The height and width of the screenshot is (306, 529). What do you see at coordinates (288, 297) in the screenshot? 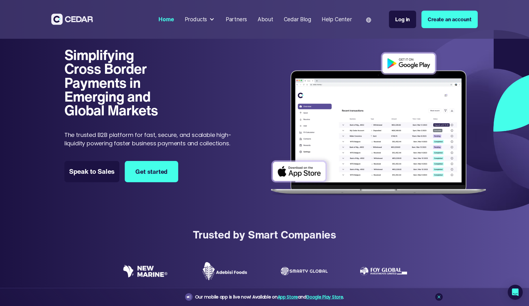
I see `span: App Store` at bounding box center [288, 297].